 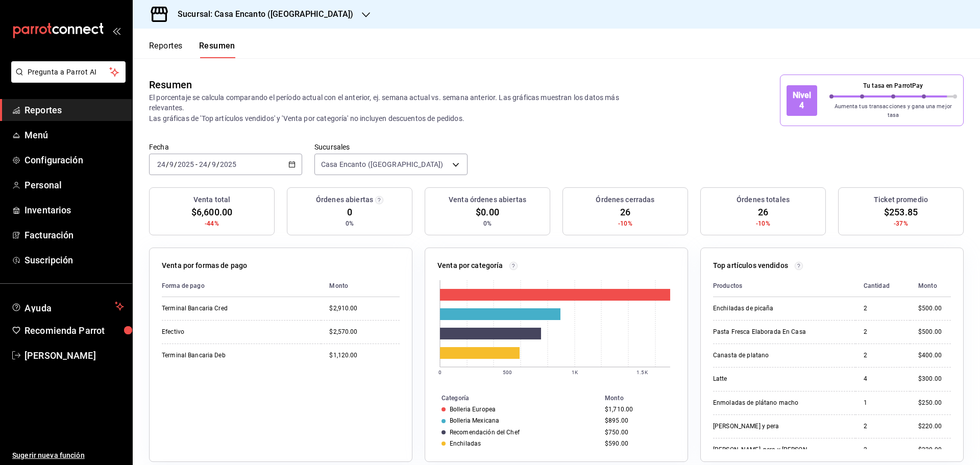 I want to click on div: Nivel 4, so click(x=802, y=100).